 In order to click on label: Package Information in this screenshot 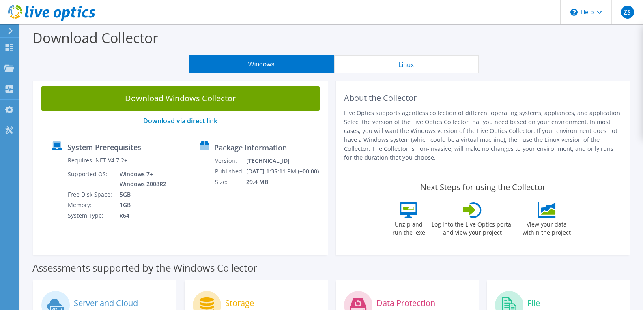, I will do `click(250, 148)`.